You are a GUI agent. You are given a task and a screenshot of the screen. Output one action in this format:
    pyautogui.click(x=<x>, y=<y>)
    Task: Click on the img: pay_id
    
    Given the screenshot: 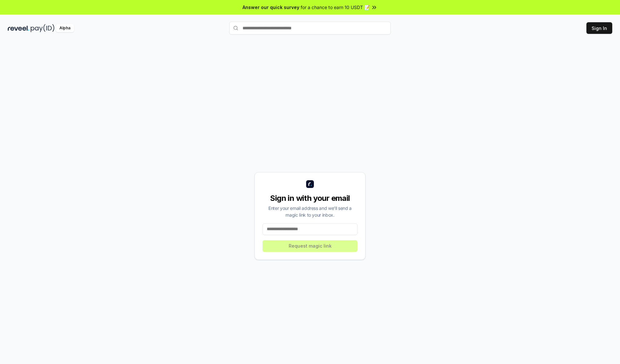 What is the action you would take?
    pyautogui.click(x=42, y=28)
    